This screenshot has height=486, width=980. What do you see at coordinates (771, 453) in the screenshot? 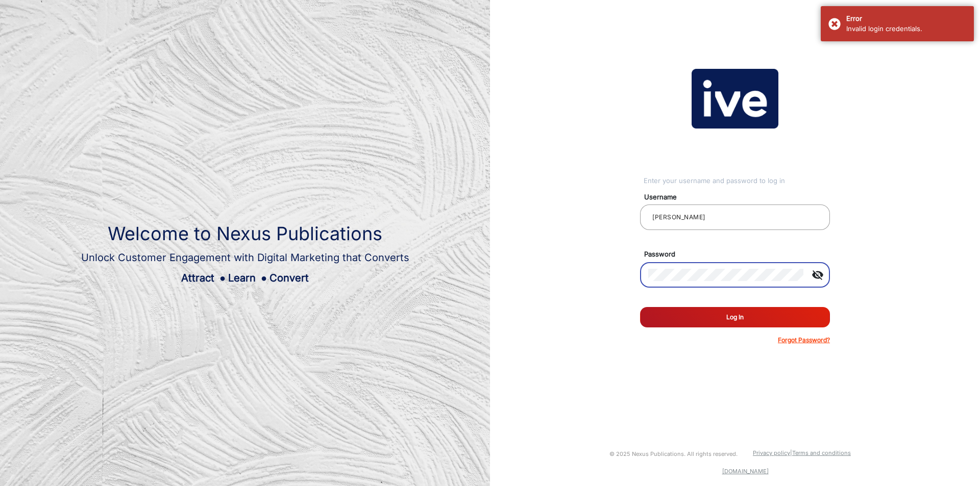
I see `a: Privacy policy` at bounding box center [771, 453].